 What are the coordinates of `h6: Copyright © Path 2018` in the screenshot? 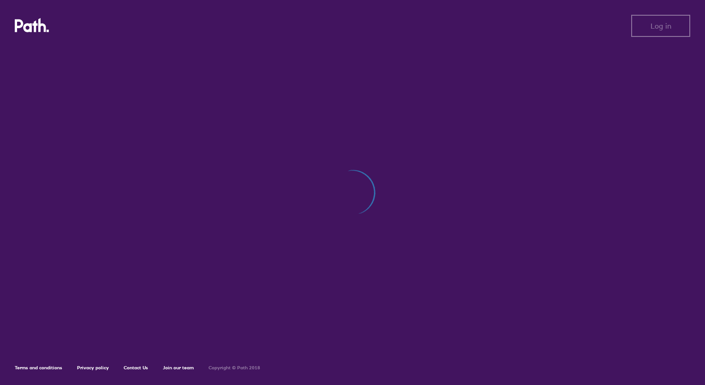 It's located at (234, 368).